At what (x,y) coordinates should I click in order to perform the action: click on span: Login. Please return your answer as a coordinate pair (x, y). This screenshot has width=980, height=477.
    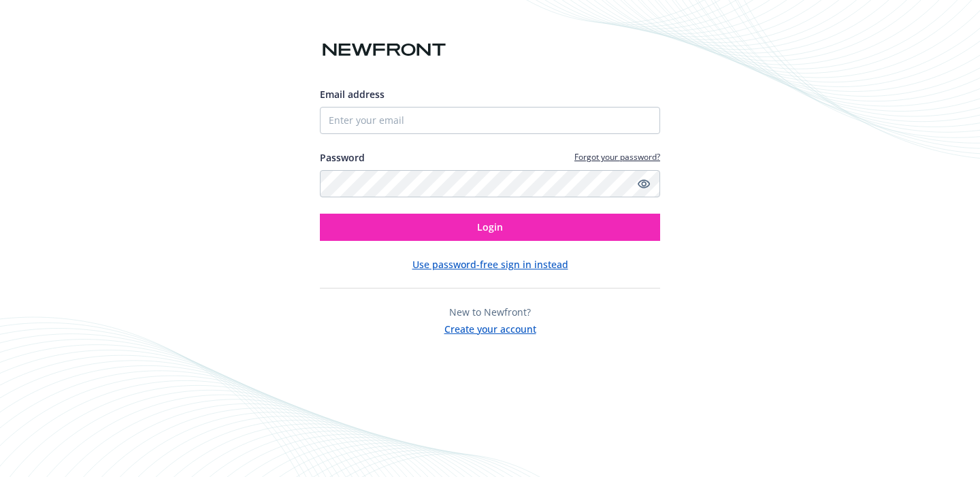
    Looking at the image, I should click on (490, 227).